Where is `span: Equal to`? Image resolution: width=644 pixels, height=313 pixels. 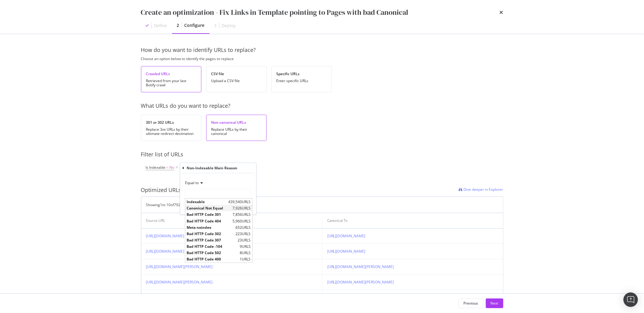 span: Equal to is located at coordinates (192, 183).